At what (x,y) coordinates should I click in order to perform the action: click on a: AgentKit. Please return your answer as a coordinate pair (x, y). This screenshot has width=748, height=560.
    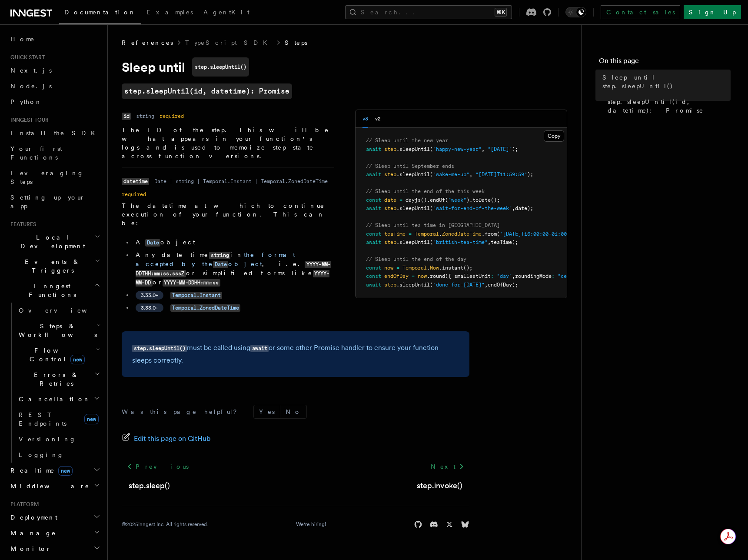
    Looking at the image, I should click on (227, 13).